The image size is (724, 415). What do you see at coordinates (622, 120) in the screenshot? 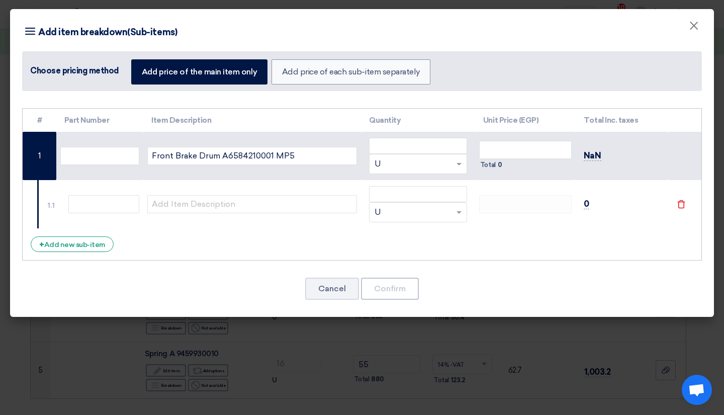
I see `th: Total Inc. taxes` at bounding box center [622, 120].